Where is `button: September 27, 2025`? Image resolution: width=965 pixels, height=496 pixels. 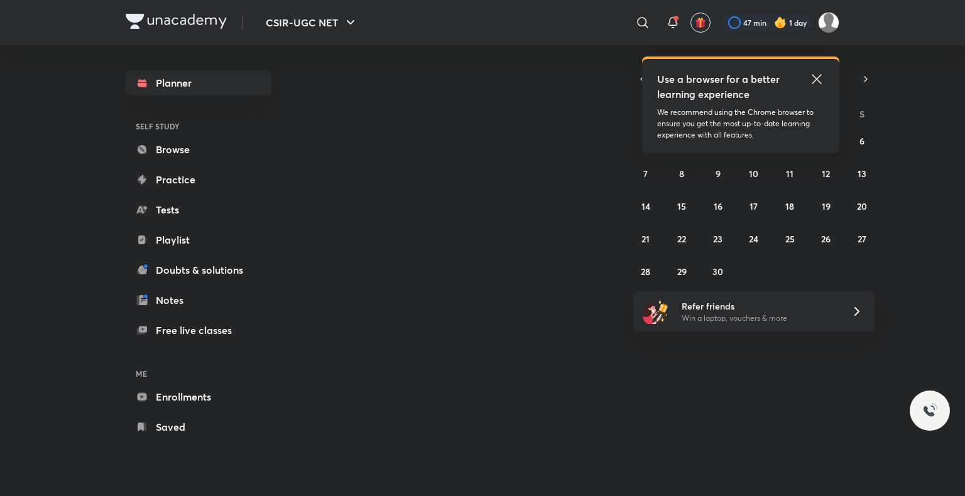 button: September 27, 2025 is located at coordinates (862, 239).